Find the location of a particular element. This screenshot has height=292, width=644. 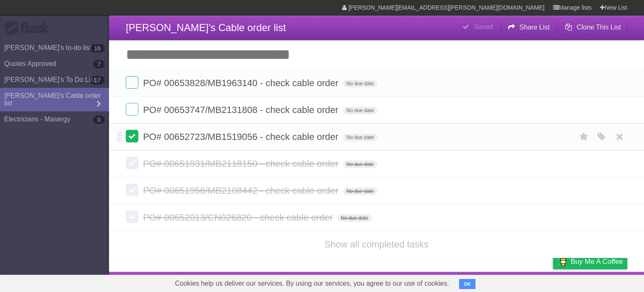

div: Flask is located at coordinates (29, 28).